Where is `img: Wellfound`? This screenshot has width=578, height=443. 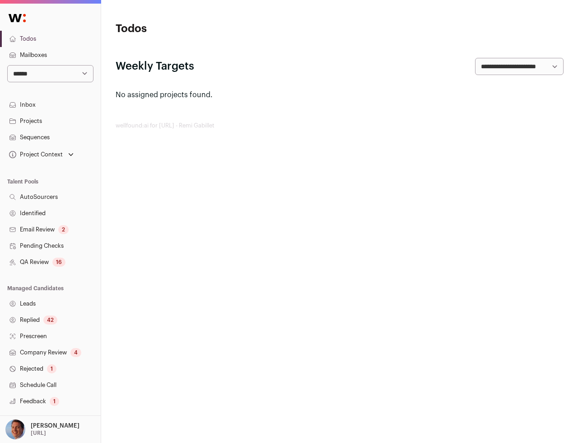
img: Wellfound is located at coordinates (17, 18).